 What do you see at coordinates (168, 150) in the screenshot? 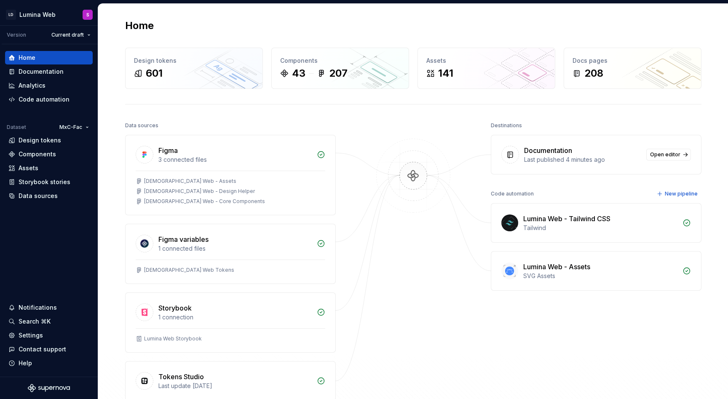
I see `div: Figma` at bounding box center [168, 150].